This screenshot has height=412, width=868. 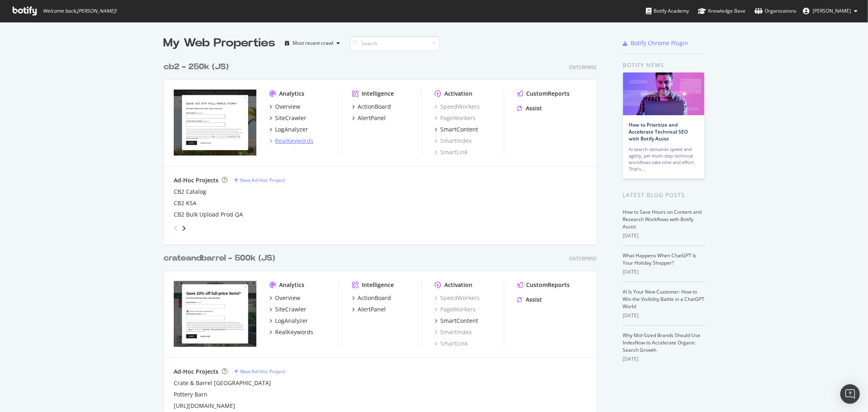 What do you see at coordinates (529, 109) in the screenshot?
I see `a: Assist` at bounding box center [529, 109].